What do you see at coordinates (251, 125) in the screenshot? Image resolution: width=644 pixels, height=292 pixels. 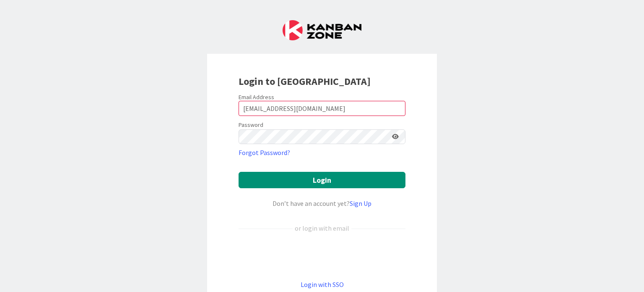 I see `label: Password` at bounding box center [251, 125].